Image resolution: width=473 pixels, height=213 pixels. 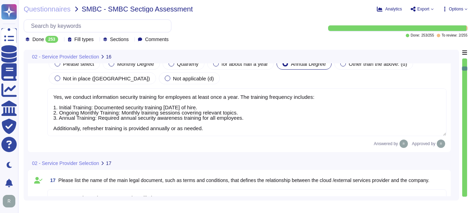 I want to click on span: To review:, so click(x=450, y=36).